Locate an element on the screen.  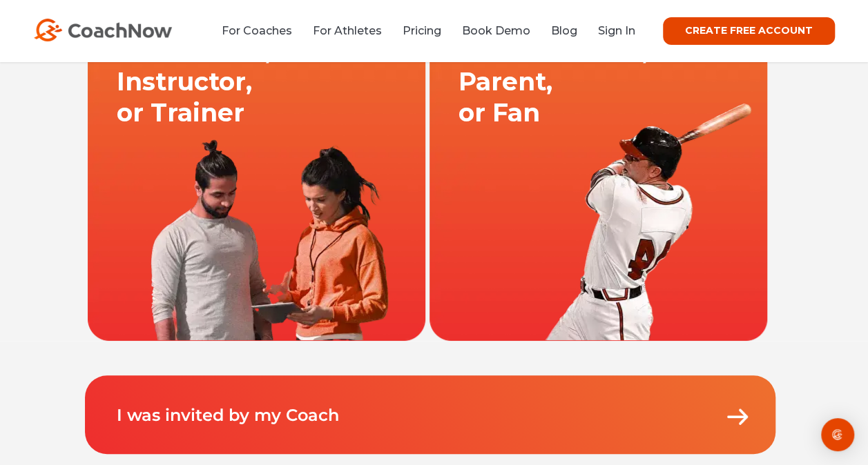
a: For Coaches is located at coordinates (257, 30).